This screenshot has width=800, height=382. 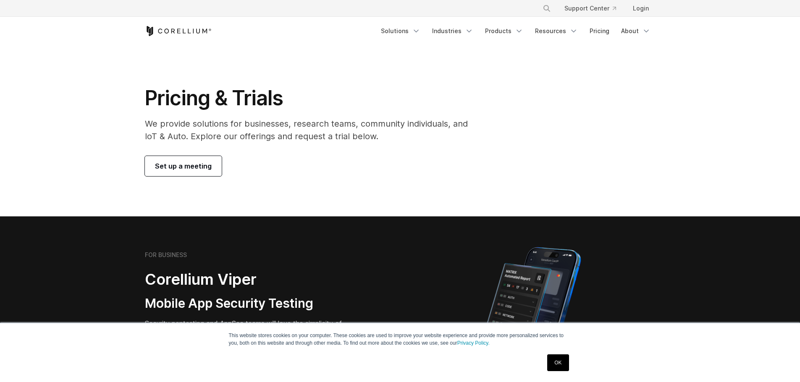 What do you see at coordinates (252, 304) in the screenshot?
I see `h3: Mobile App Security Testing` at bounding box center [252, 304].